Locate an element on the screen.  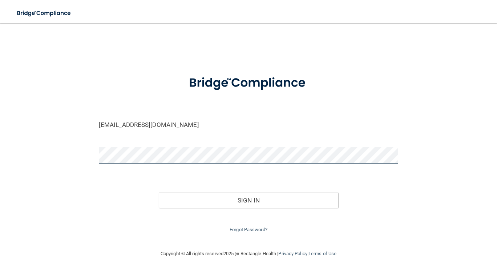
button: Sign In is located at coordinates (248, 200).